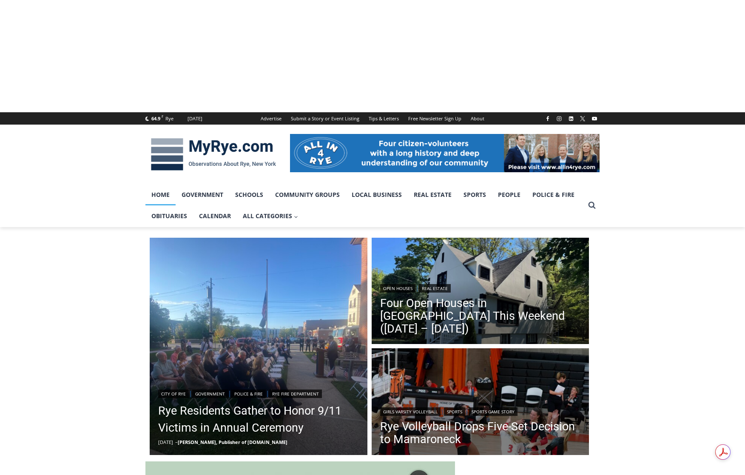 The width and height of the screenshot is (745, 475). Describe the element at coordinates (435, 118) in the screenshot. I see `a: Free Newsletter Sign Up` at that location.